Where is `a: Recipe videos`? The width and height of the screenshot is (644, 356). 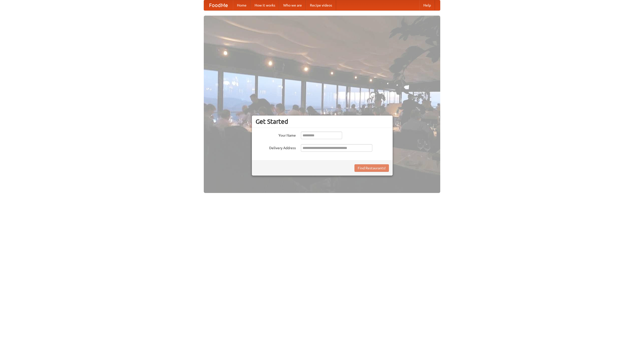 a: Recipe videos is located at coordinates (321, 5).